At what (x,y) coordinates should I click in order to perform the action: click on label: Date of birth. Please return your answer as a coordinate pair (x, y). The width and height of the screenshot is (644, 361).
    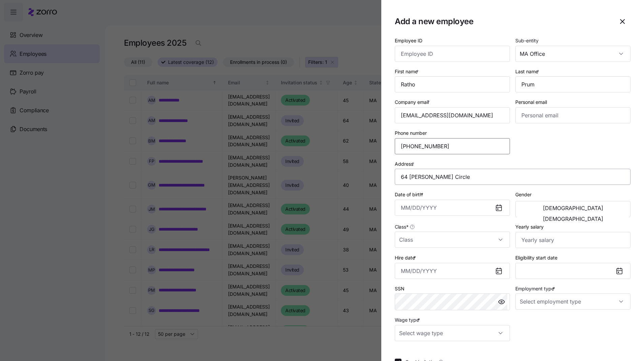
    Looking at the image, I should click on (410, 195).